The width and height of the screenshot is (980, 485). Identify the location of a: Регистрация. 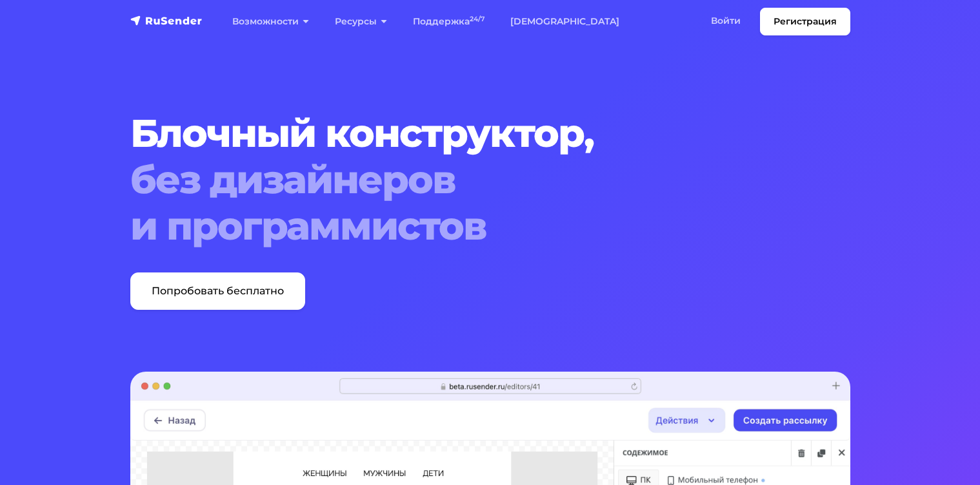
(805, 21).